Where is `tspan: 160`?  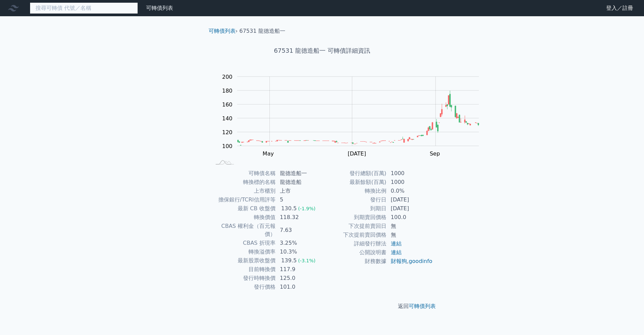 tspan: 160 is located at coordinates (227, 104).